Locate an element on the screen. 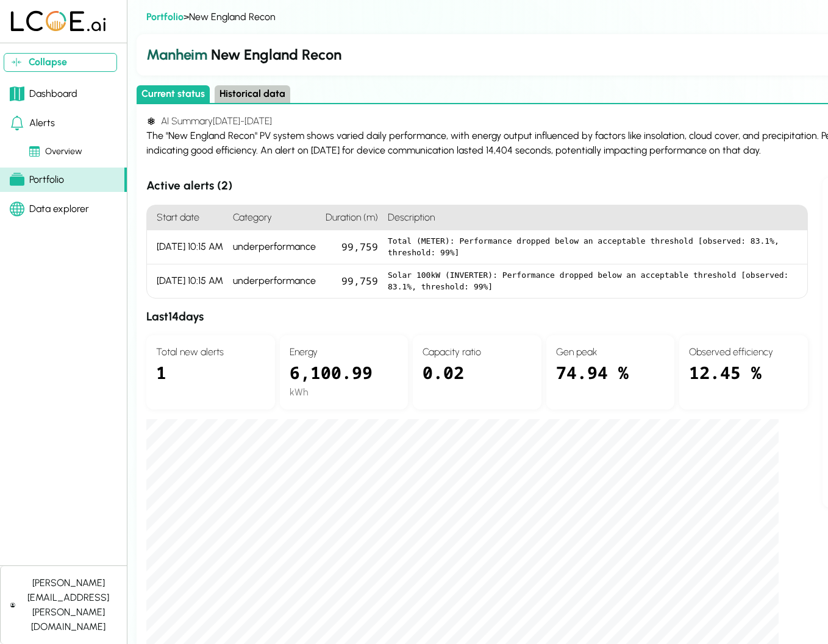 The image size is (828, 644). div: kWh is located at coordinates (344, 393).